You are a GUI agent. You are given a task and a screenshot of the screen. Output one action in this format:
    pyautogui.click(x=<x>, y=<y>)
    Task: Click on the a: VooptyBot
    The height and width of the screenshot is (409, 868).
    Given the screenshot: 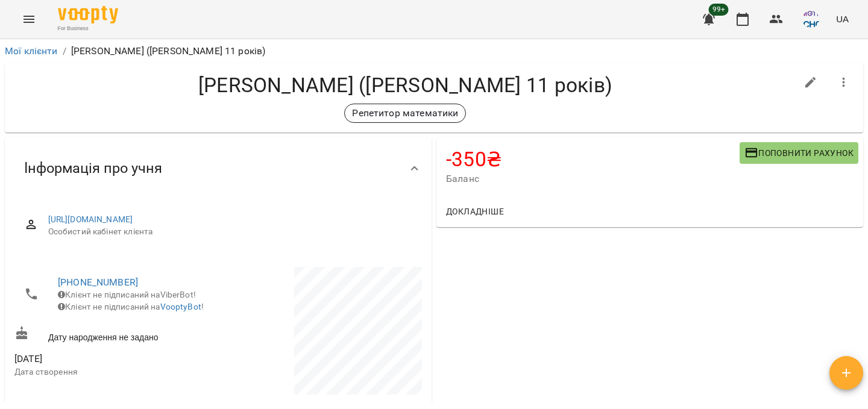 What is the action you would take?
    pyautogui.click(x=181, y=307)
    